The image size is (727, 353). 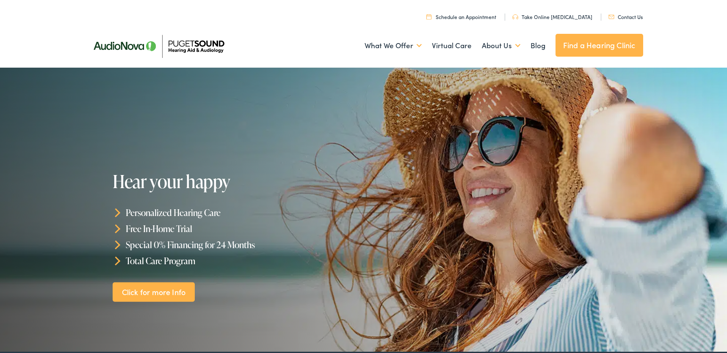 I want to click on a: About Us, so click(x=501, y=46).